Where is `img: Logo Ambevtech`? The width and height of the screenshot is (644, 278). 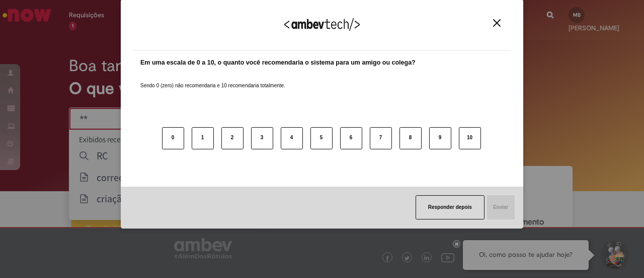
img: Logo Ambevtech is located at coordinates (322, 24).